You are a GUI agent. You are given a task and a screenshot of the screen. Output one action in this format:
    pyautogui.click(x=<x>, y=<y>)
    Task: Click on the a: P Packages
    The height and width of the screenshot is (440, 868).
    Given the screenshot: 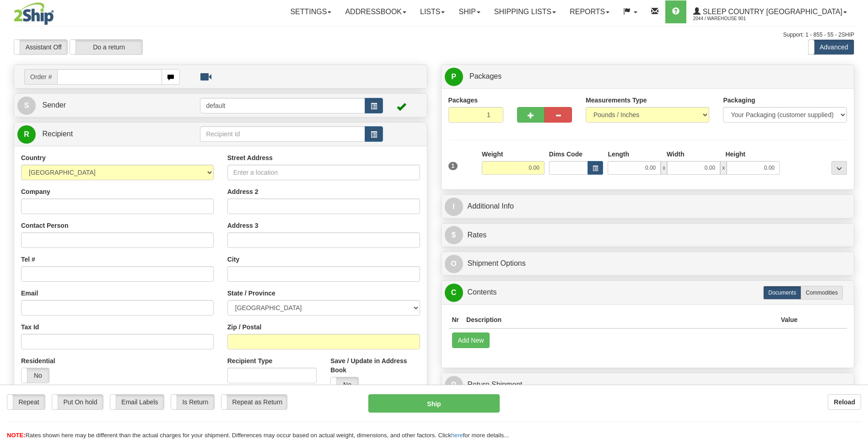 What is the action you would take?
    pyautogui.click(x=648, y=76)
    